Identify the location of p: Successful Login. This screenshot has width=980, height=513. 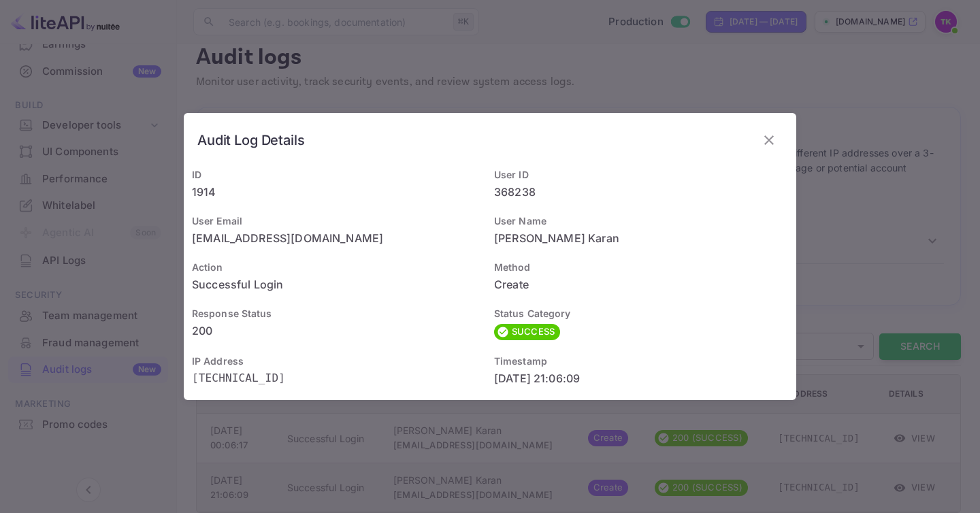
(339, 285).